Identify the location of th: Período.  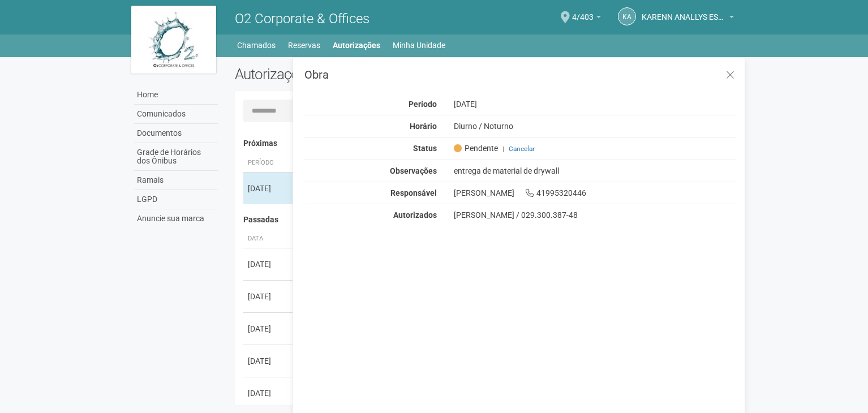
(269, 163).